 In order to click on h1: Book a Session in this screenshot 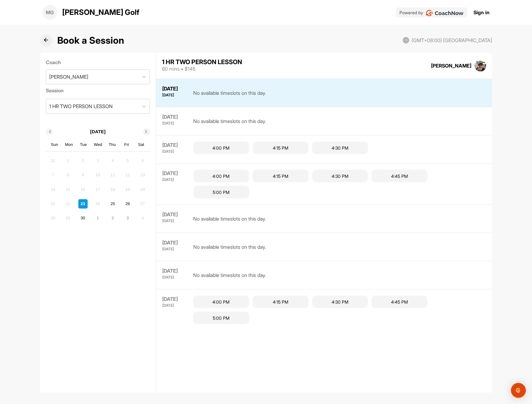, I will do `click(91, 40)`.